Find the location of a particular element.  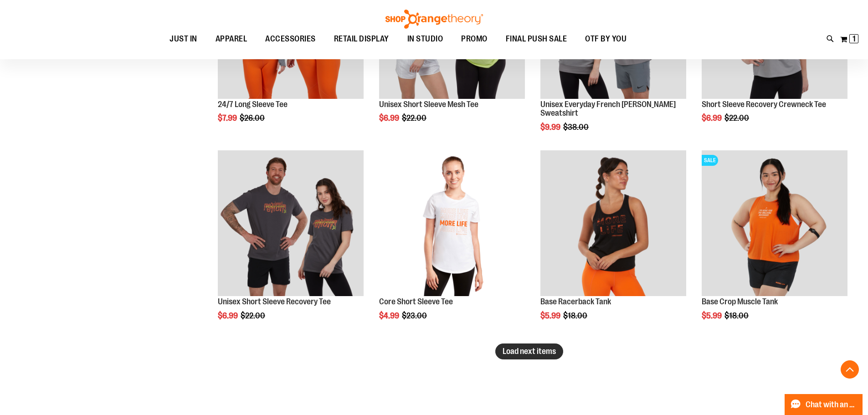

span: $26.00 is located at coordinates (253, 118).